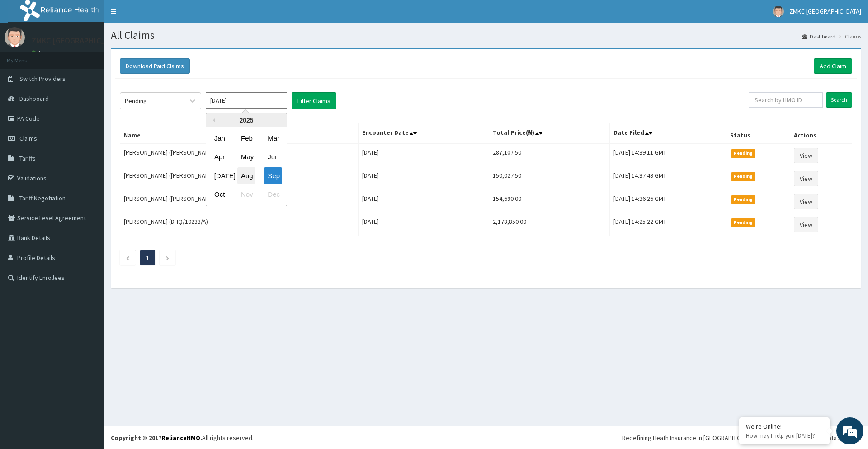 The image size is (868, 449). I want to click on th: Status, so click(758, 134).